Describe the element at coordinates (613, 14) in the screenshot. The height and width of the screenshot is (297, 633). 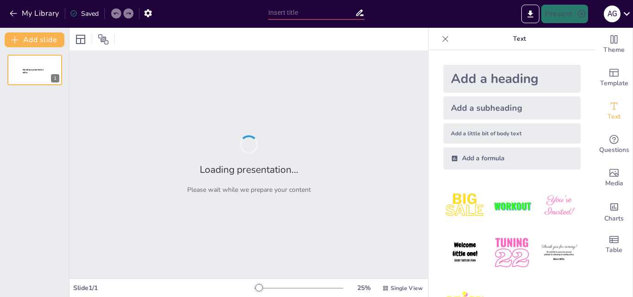
I see `div: A G` at that location.